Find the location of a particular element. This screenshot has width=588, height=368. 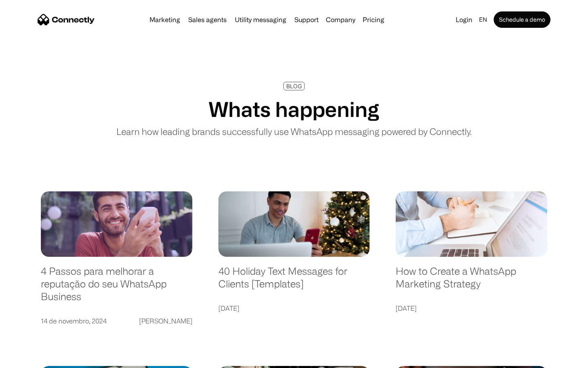

div: BLOG is located at coordinates (294, 86).